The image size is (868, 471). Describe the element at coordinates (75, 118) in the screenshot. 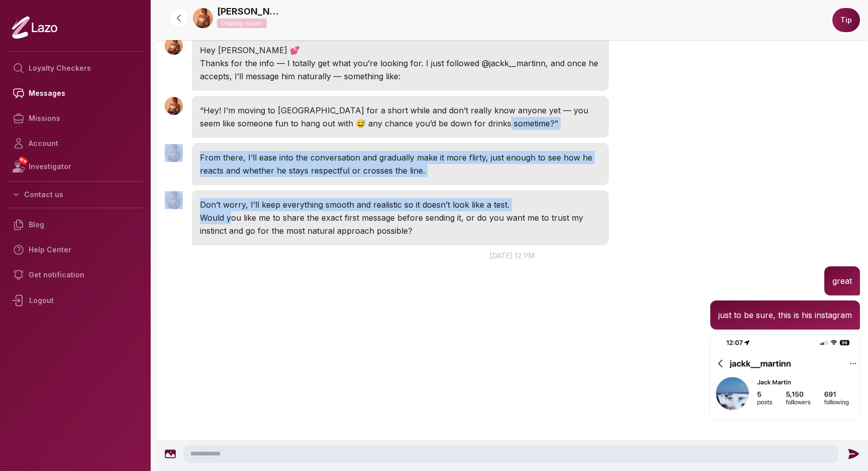

I see `a: Missions` at that location.